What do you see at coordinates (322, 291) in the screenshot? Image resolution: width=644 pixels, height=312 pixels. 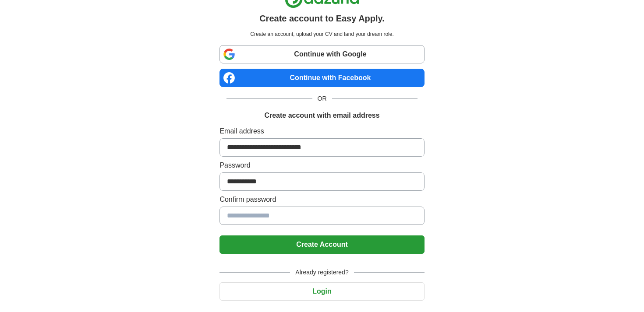 I see `button: Login` at bounding box center [322, 291].